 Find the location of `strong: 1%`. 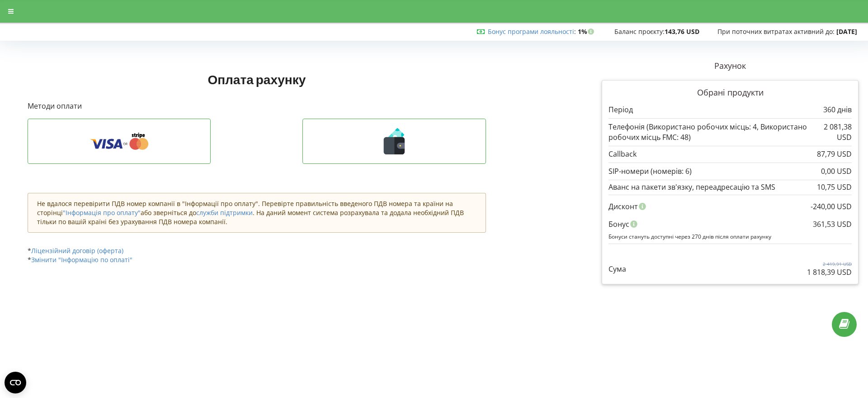

strong: 1% is located at coordinates (587, 31).